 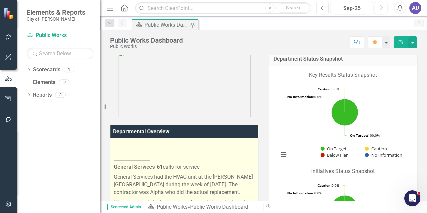 I want to click on text: 100.0%, so click(x=365, y=135).